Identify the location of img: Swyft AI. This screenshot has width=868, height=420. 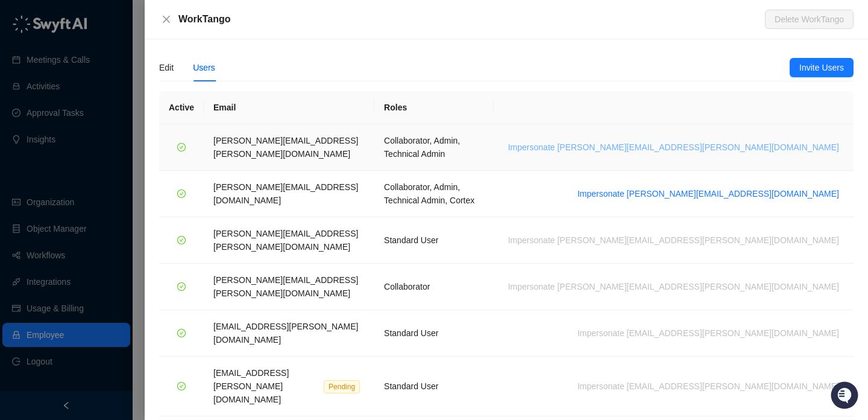
(24, 24).